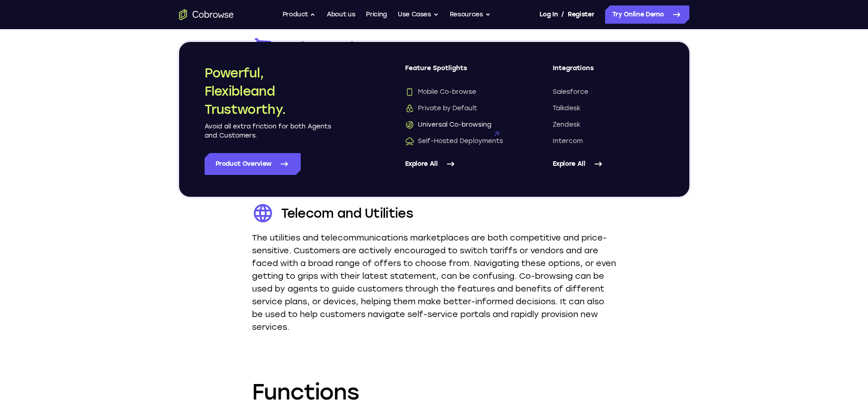 This screenshot has height=415, width=868. I want to click on img: Self-Hosted Deployments, so click(410, 141).